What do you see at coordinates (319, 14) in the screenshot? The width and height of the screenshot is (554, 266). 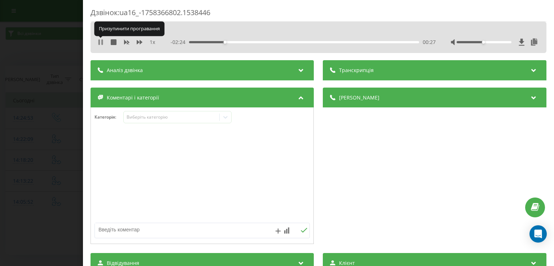 I see `div: Дзвінок : ua16_-1758366802.1538446` at bounding box center [319, 14].